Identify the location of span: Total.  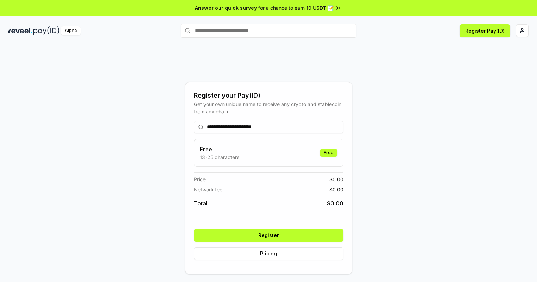
(201, 204).